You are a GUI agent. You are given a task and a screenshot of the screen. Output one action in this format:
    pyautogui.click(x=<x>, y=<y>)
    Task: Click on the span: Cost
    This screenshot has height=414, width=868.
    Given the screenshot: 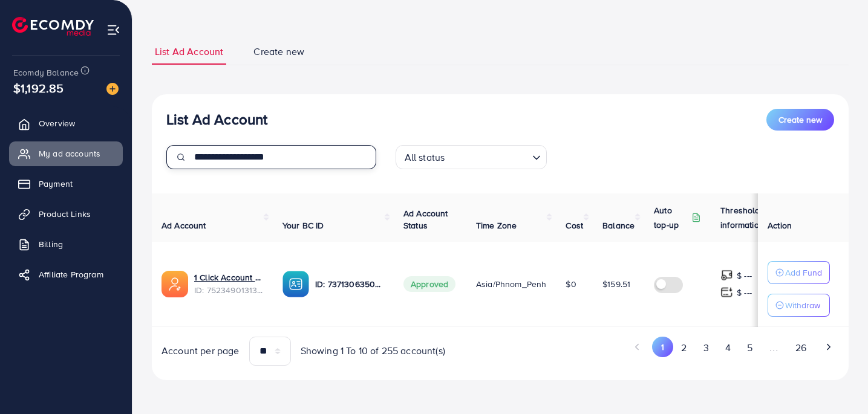 What is the action you would take?
    pyautogui.click(x=574, y=226)
    